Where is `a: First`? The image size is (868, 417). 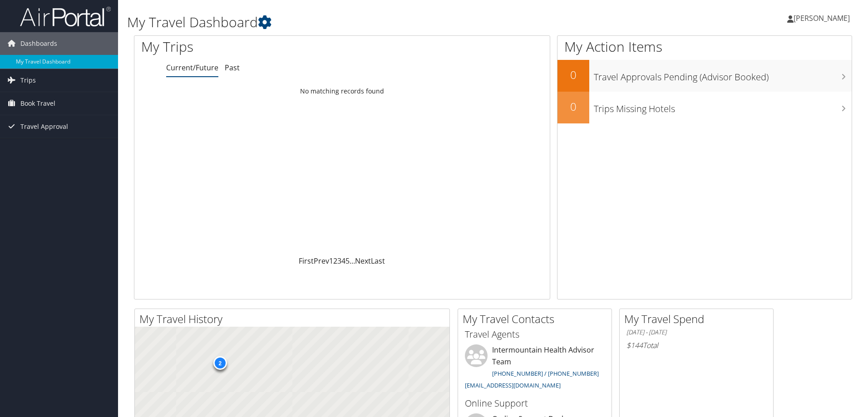 a: First is located at coordinates (306, 261).